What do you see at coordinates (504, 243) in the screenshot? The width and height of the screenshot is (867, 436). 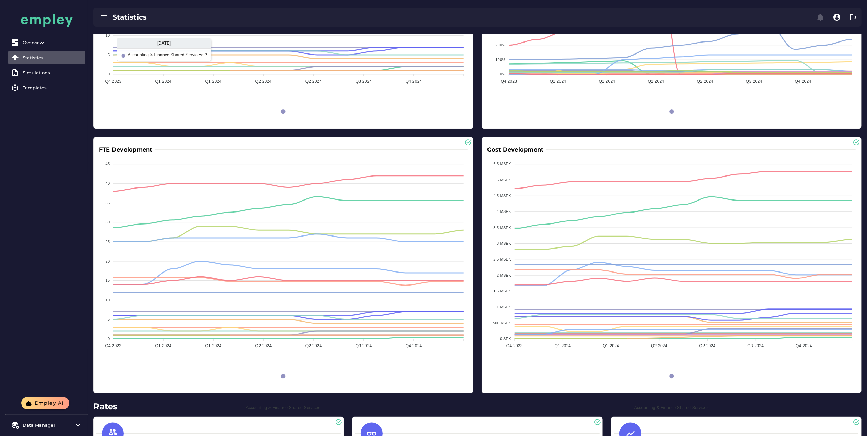 I see `tspan: 3 MSEK` at bounding box center [504, 243].